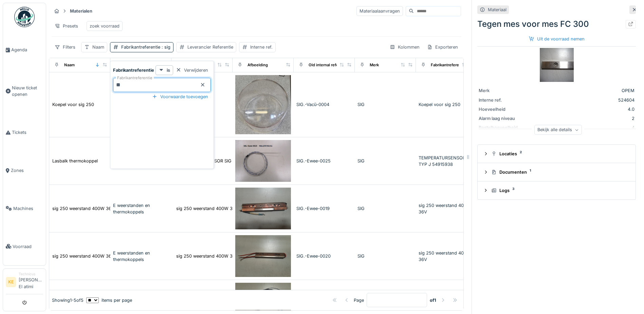 This screenshot has width=644, height=314. I want to click on div: SIG.-Vacü-0004, so click(324, 104).